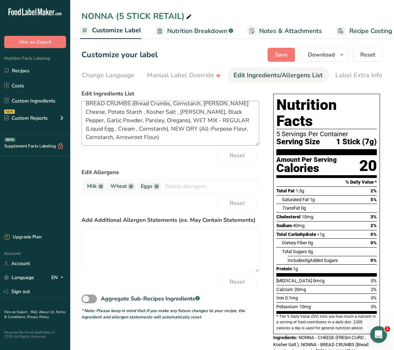 This screenshot has width=394, height=350. I want to click on span: Total Fat, so click(285, 191).